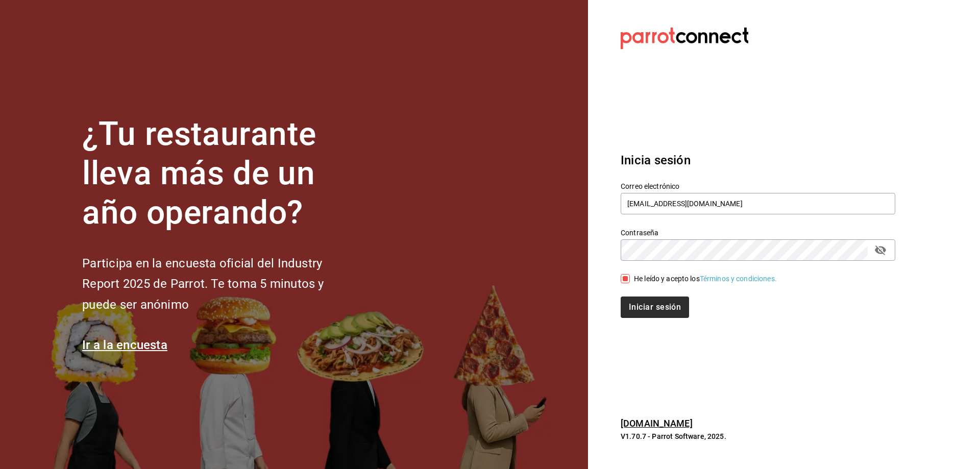 The image size is (980, 469). What do you see at coordinates (738, 279) in the screenshot?
I see `a: Términos y condiciones.` at bounding box center [738, 279].